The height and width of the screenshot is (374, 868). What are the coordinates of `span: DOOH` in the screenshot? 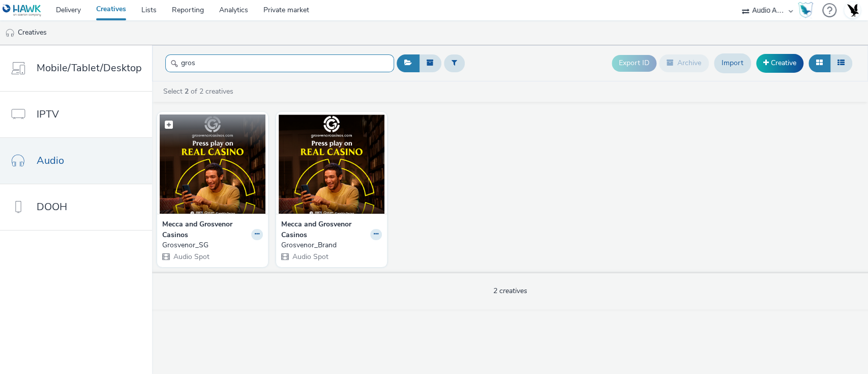 It's located at (52, 207).